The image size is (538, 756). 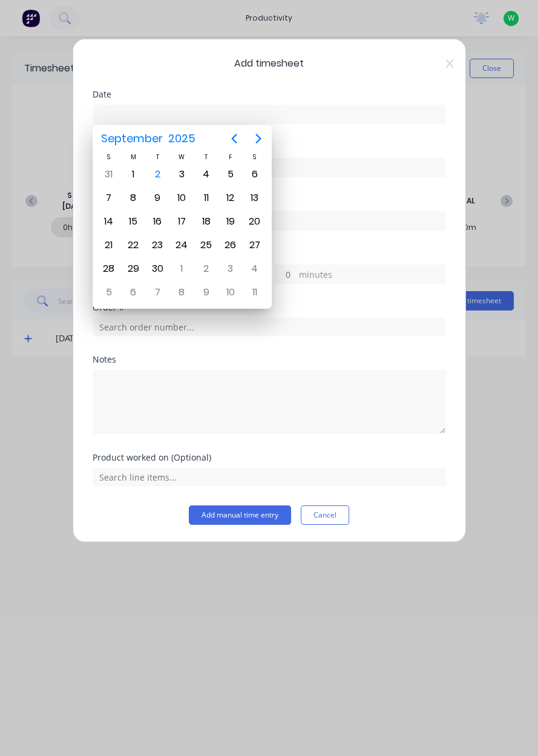 I want to click on div: Monday, September 15, 2025, so click(x=133, y=222).